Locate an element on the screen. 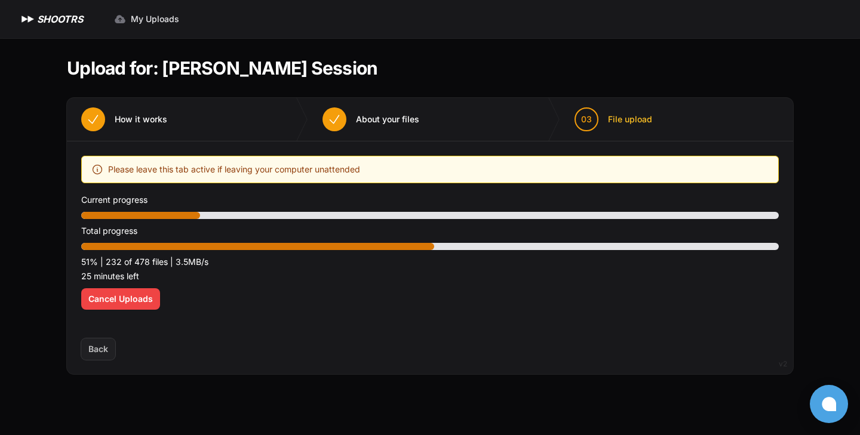 Image resolution: width=860 pixels, height=435 pixels. a: SHOOTRS SHOOTRS is located at coordinates (51, 19).